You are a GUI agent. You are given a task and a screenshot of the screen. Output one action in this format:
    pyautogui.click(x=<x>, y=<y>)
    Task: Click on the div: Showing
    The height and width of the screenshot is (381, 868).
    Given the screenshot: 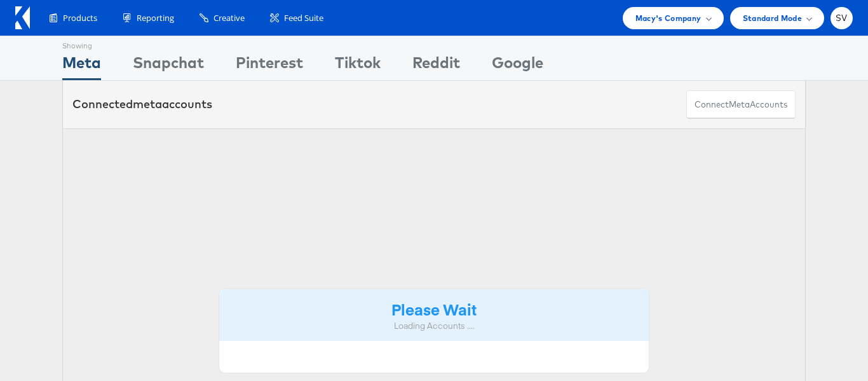 What is the action you would take?
    pyautogui.click(x=82, y=44)
    